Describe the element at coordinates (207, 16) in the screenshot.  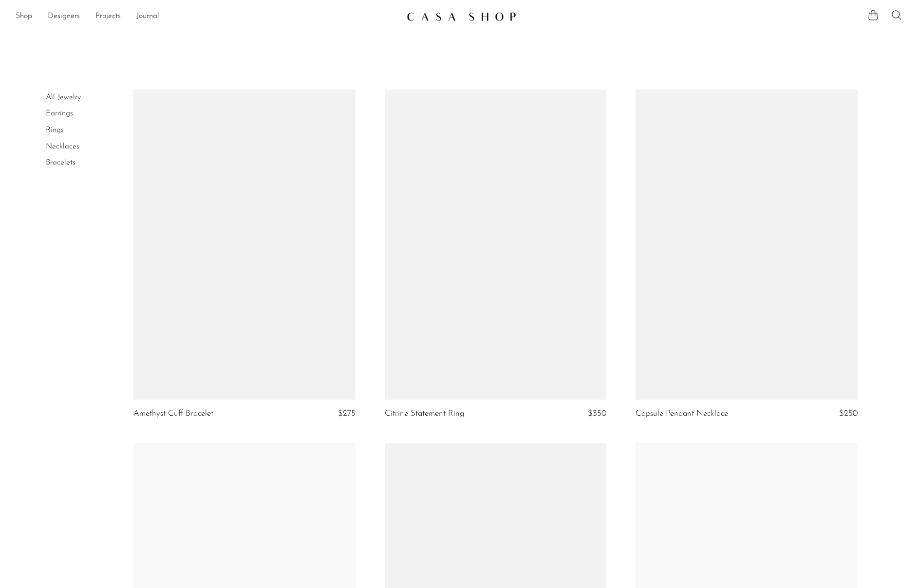
I see `ul: NEW HEADER MENU` at that location.